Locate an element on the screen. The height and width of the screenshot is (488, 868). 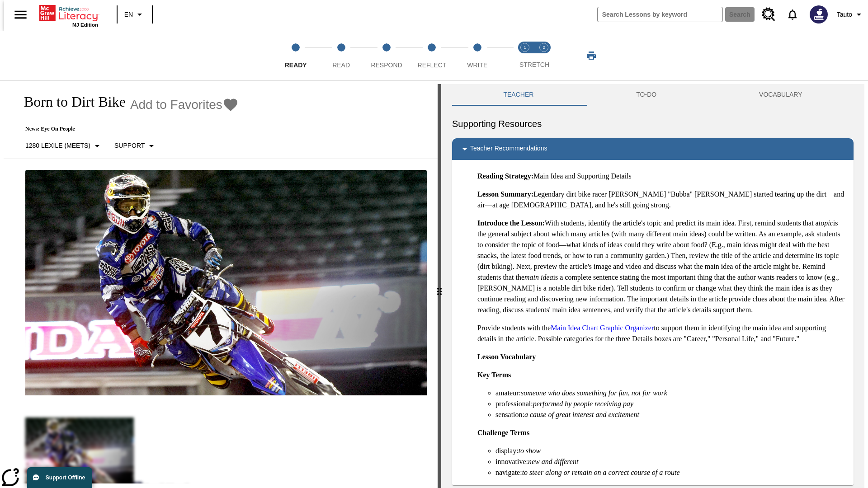
li: navigate: is located at coordinates (671, 472).